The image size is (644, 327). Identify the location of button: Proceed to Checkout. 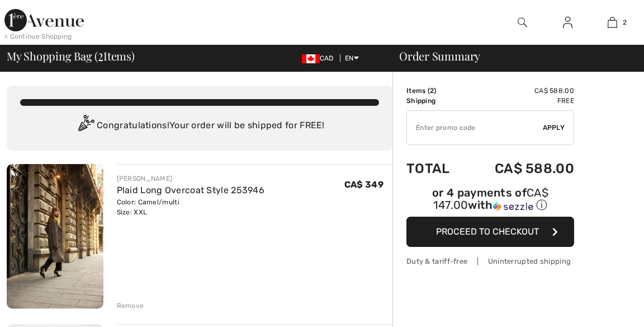
(491, 232).